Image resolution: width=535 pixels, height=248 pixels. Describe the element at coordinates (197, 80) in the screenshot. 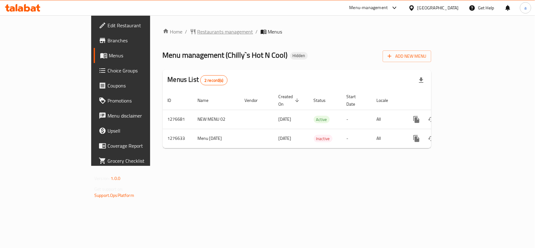

I see `h2: Menus List` at that location.